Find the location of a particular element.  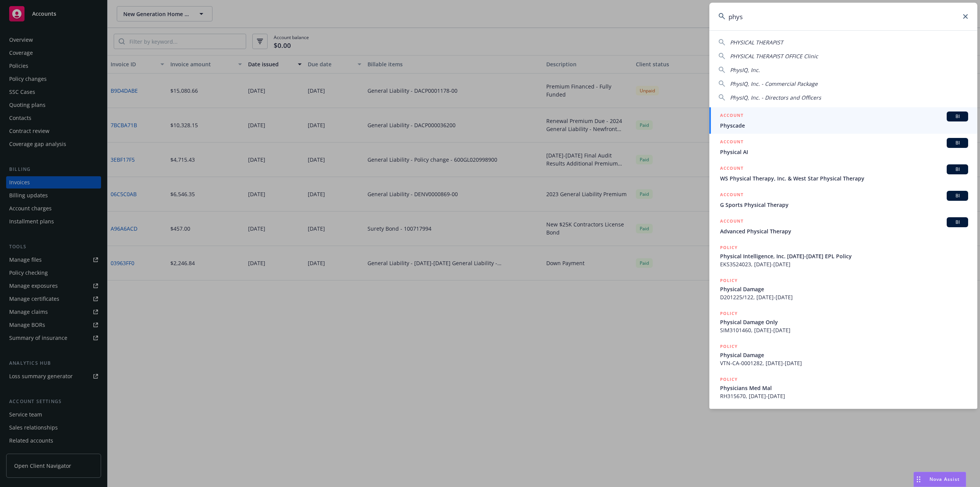

span: PHYSICAL THERAPIST OFFICE Clinic is located at coordinates (774, 56).